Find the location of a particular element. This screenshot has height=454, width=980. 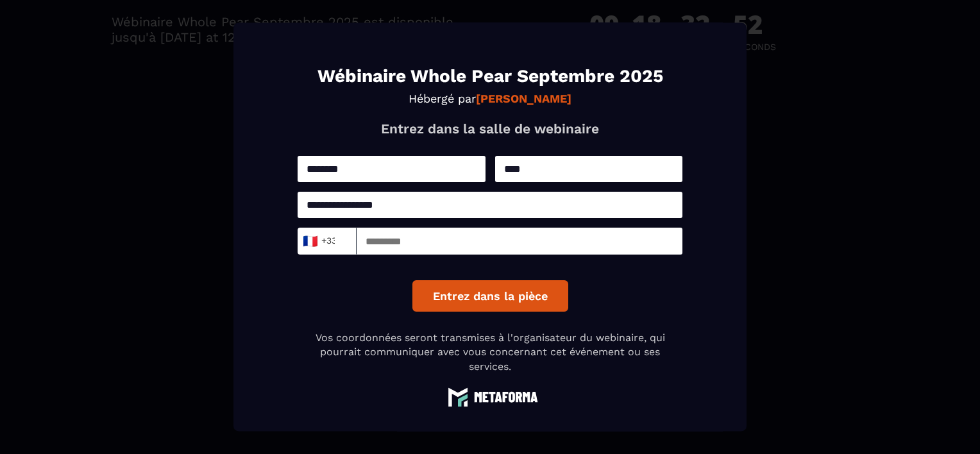

h1: Wébinaire Whole Pear Septembre 2025 is located at coordinates (490, 77).